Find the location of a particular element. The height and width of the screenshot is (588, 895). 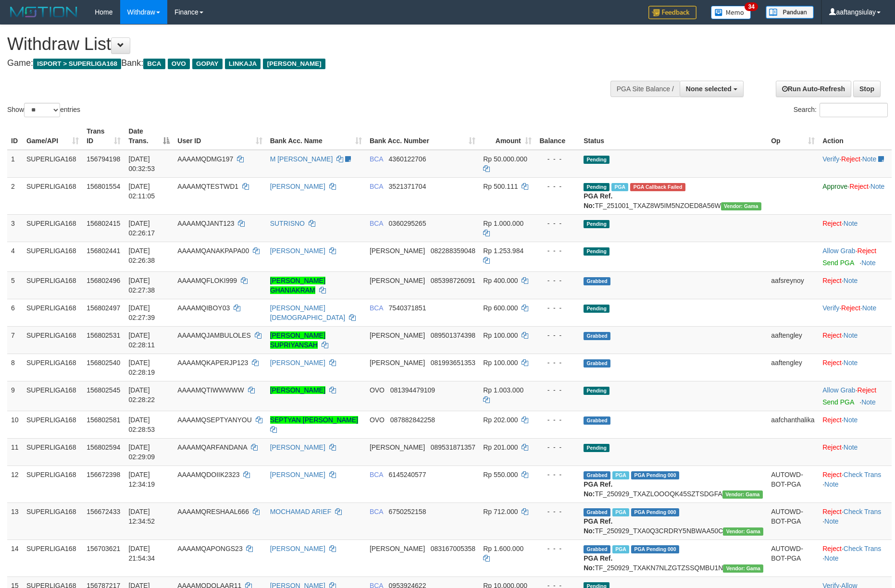

span: 156794198 is located at coordinates (103, 159).